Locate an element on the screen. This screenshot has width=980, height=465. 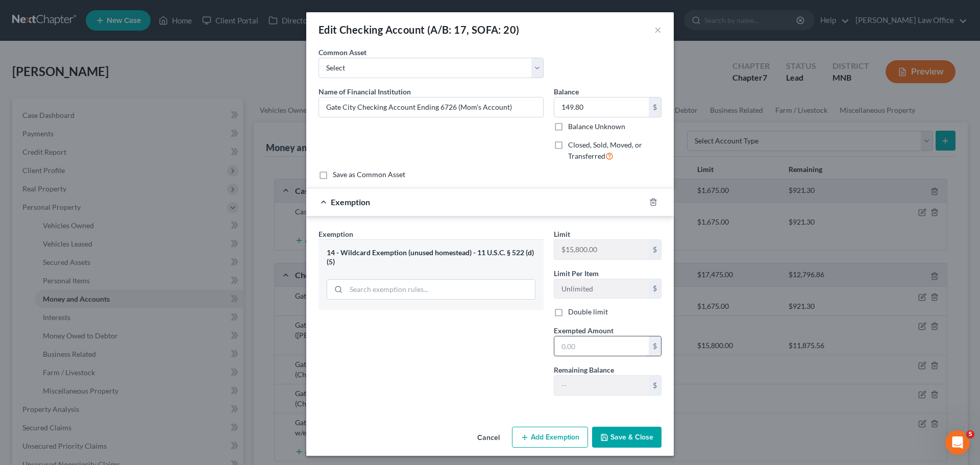
label: Limit Per Item is located at coordinates (576, 273).